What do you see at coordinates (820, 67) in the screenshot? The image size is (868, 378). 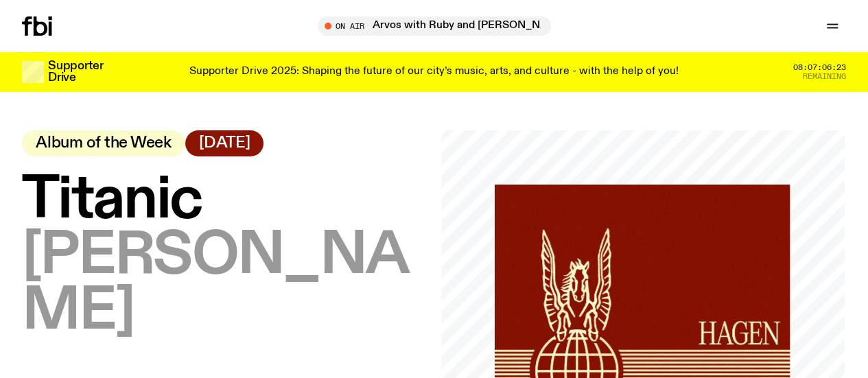 I see `span: 08:07:06:23` at bounding box center [820, 67].